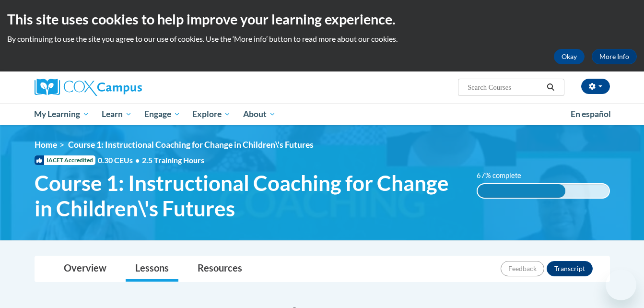  What do you see at coordinates (62, 114) in the screenshot?
I see `a: My Learning` at bounding box center [62, 114].